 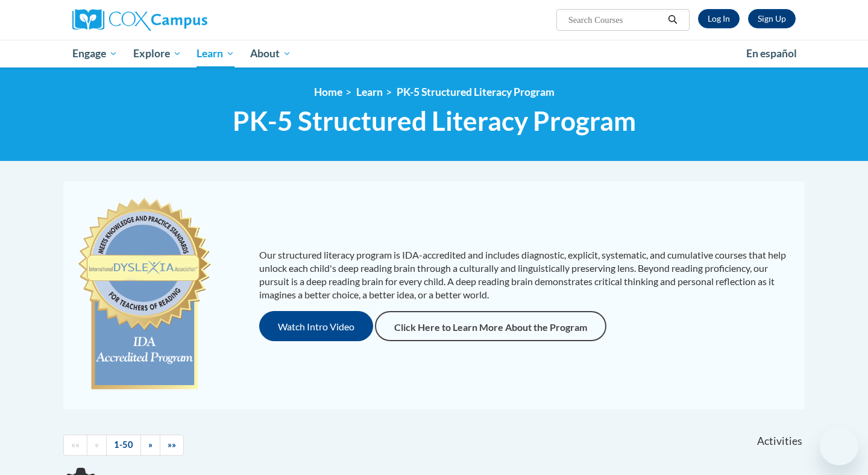 I want to click on a: 1-50, so click(x=123, y=445).